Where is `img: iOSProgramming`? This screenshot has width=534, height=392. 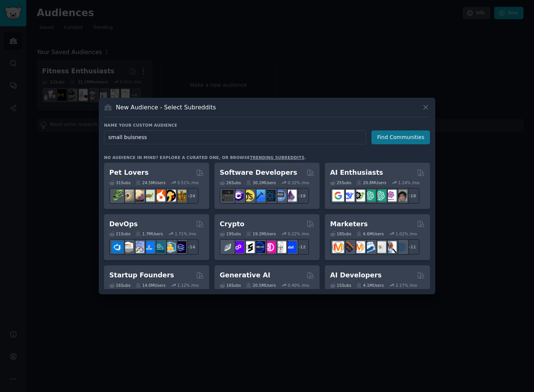 img: iOSProgramming is located at coordinates (259, 195).